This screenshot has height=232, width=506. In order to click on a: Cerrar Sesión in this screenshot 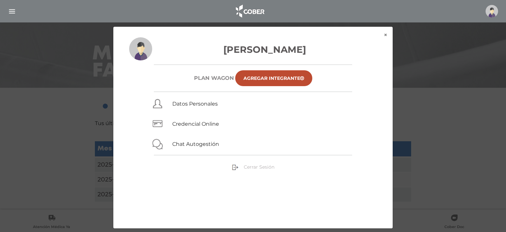, I will do `click(253, 166)`.